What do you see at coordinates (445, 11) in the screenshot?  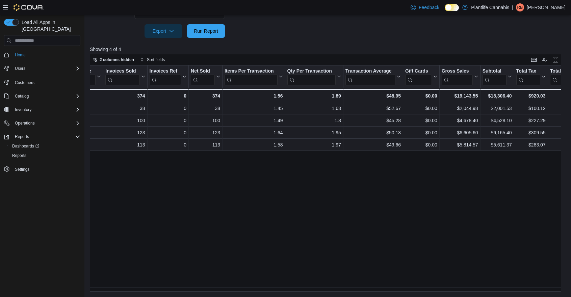 I see `span: Dark Mode` at bounding box center [445, 11].